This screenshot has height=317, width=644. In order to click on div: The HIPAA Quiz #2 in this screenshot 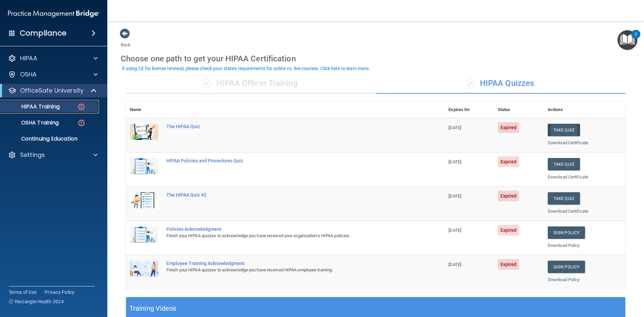, I will do `click(288, 195)`.